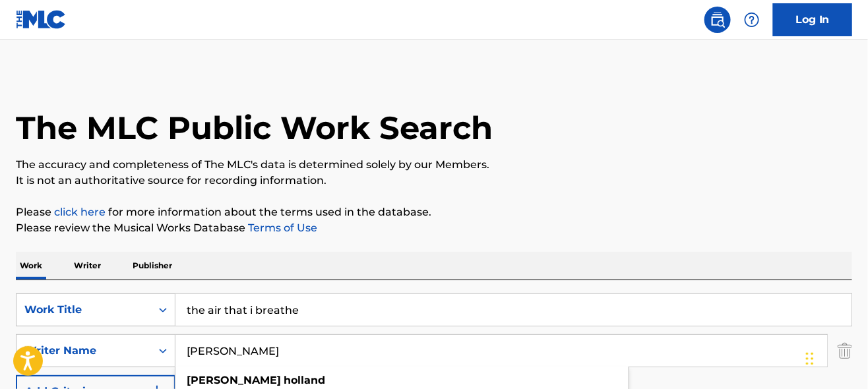 The image size is (868, 389). I want to click on p: Work, so click(31, 266).